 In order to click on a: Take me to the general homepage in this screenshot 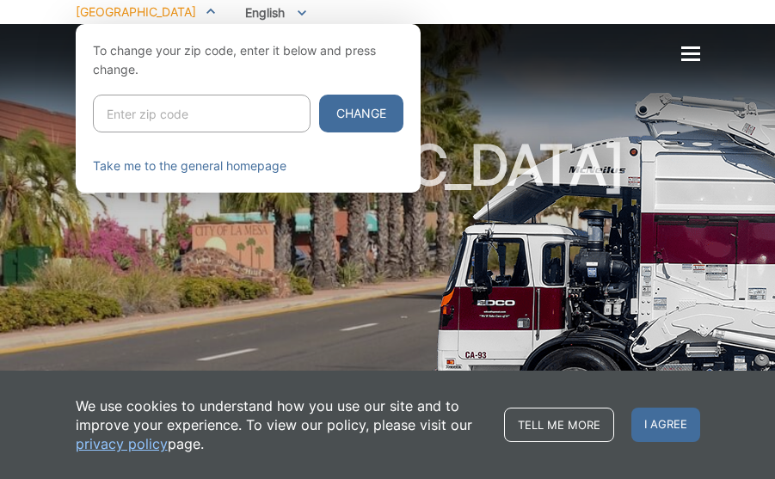, I will do `click(189, 166)`.